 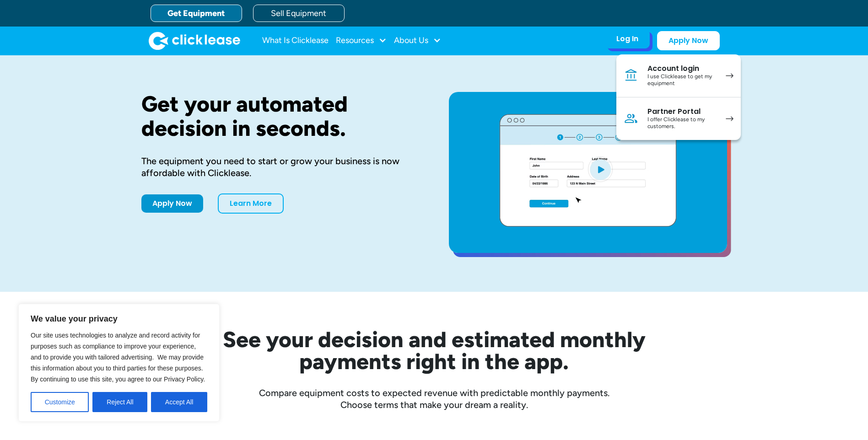 What do you see at coordinates (179, 402) in the screenshot?
I see `button: Accept All` at bounding box center [179, 402].